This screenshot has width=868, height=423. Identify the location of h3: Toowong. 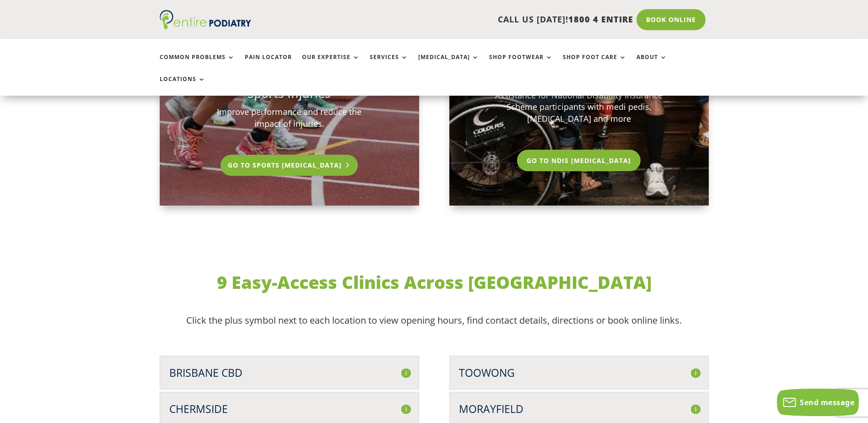
(579, 372).